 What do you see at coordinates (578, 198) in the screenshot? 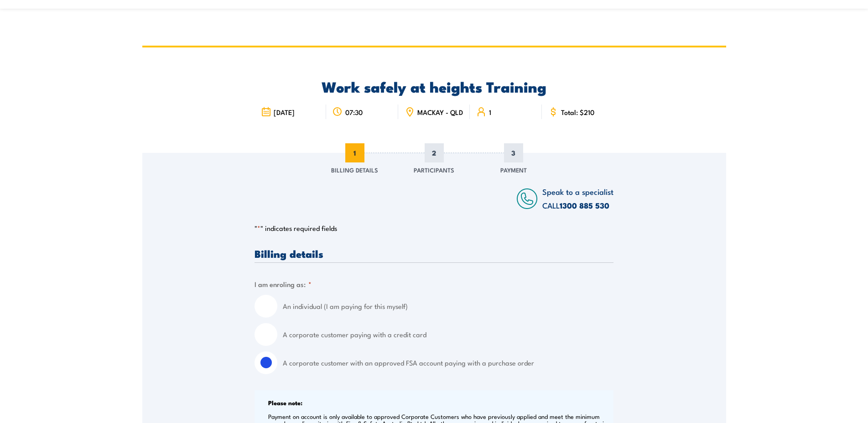
I see `span: Speak to a specialist CALL` at bounding box center [578, 198].